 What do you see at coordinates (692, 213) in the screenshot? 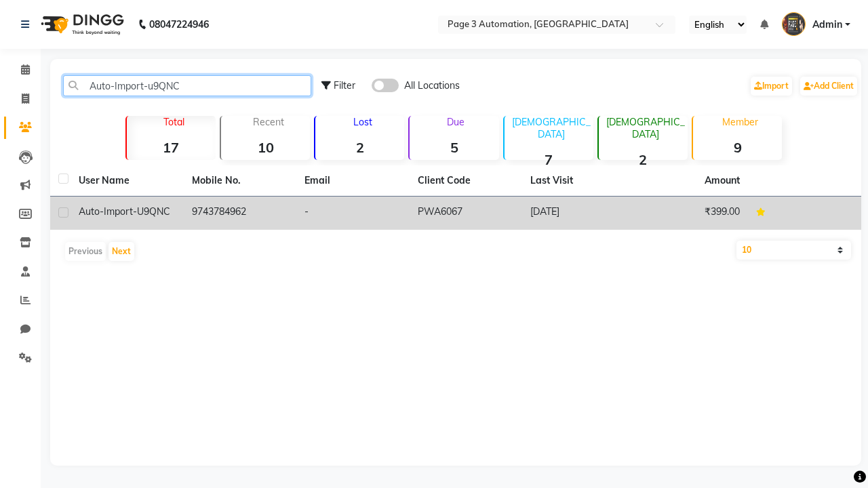
I see `td: ₹399.00` at bounding box center [692, 213].